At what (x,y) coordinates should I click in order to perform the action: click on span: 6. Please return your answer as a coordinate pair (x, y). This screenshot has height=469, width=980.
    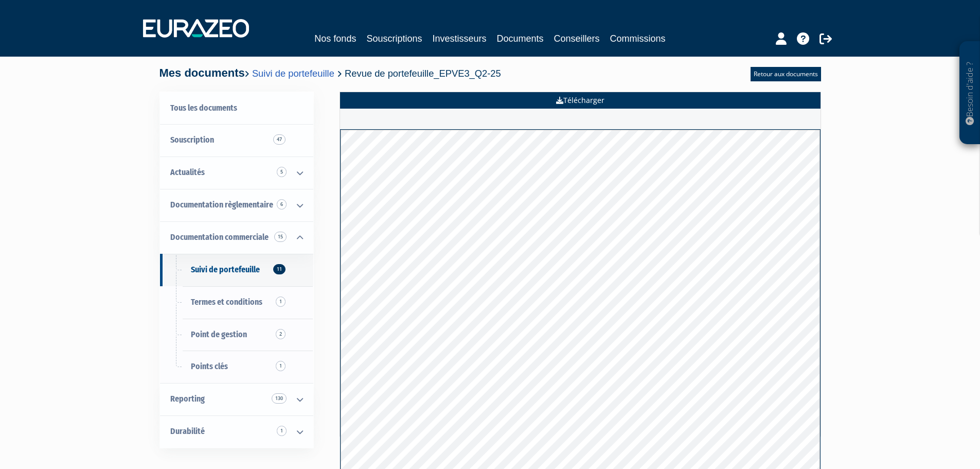
    Looking at the image, I should click on (282, 205).